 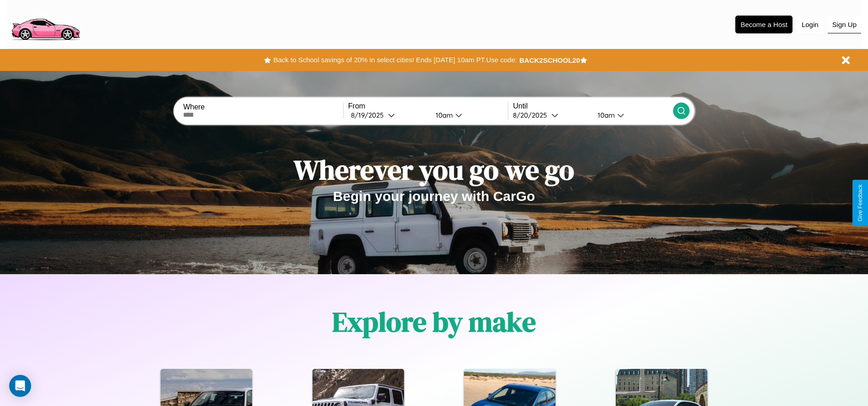 I want to click on label: Until, so click(x=593, y=106).